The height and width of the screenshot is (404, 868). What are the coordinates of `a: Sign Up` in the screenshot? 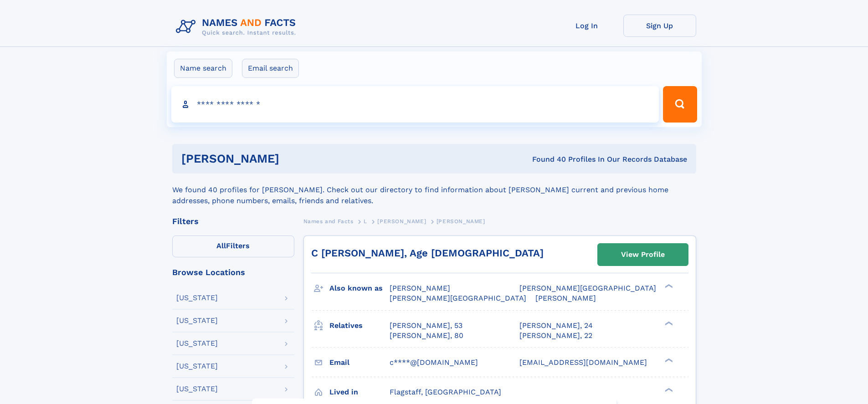 It's located at (660, 26).